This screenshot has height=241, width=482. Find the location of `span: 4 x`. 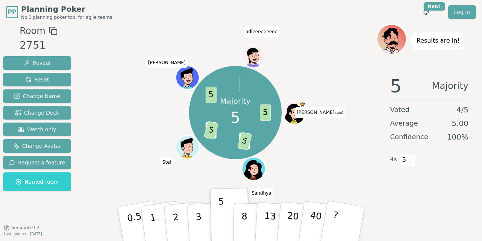

span: 4 x is located at coordinates (393, 159).